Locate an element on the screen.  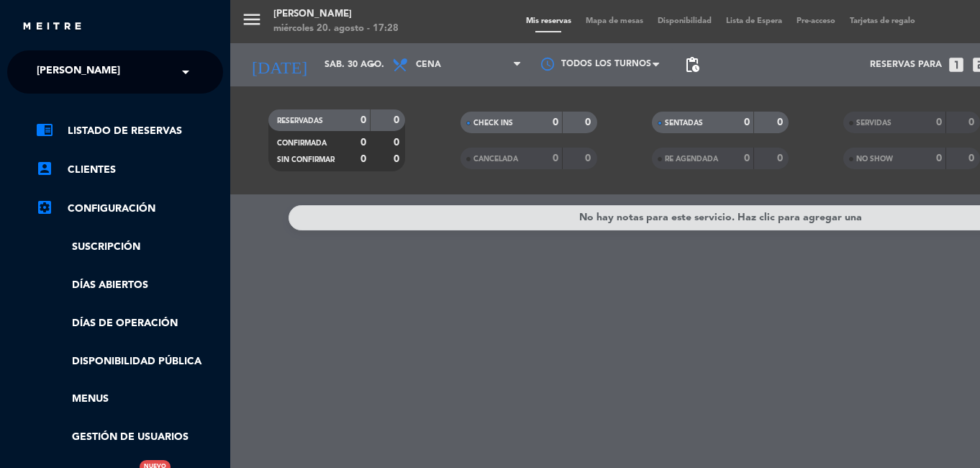
a: account_boxClientes is located at coordinates (130, 170).